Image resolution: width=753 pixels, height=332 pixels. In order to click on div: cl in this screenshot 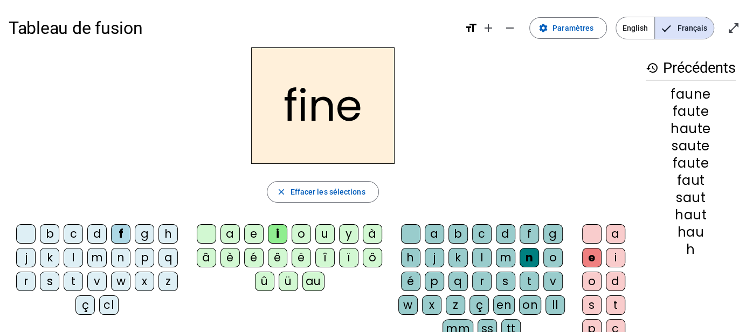, I will do `click(109, 305)`.